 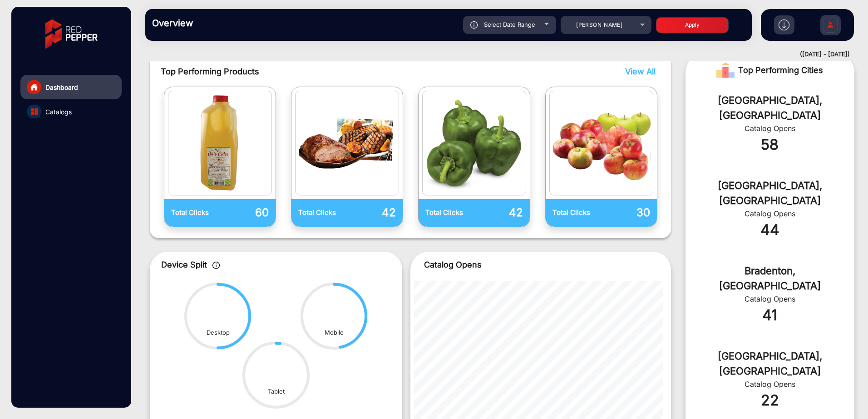 I want to click on h3: Overview, so click(x=216, y=23).